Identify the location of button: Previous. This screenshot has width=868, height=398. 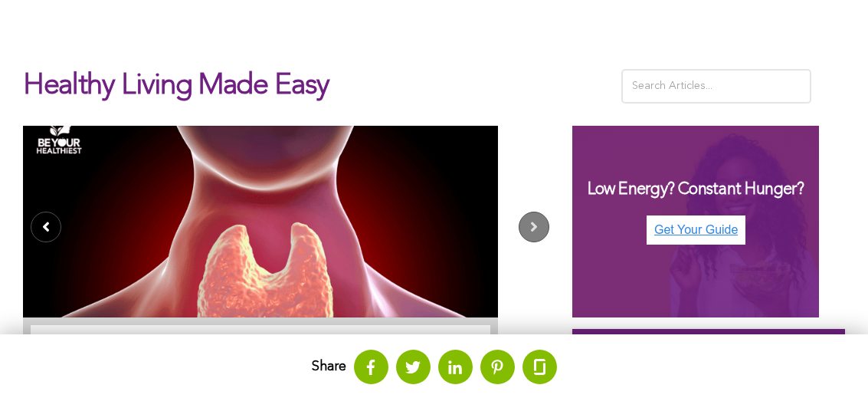
(46, 227).